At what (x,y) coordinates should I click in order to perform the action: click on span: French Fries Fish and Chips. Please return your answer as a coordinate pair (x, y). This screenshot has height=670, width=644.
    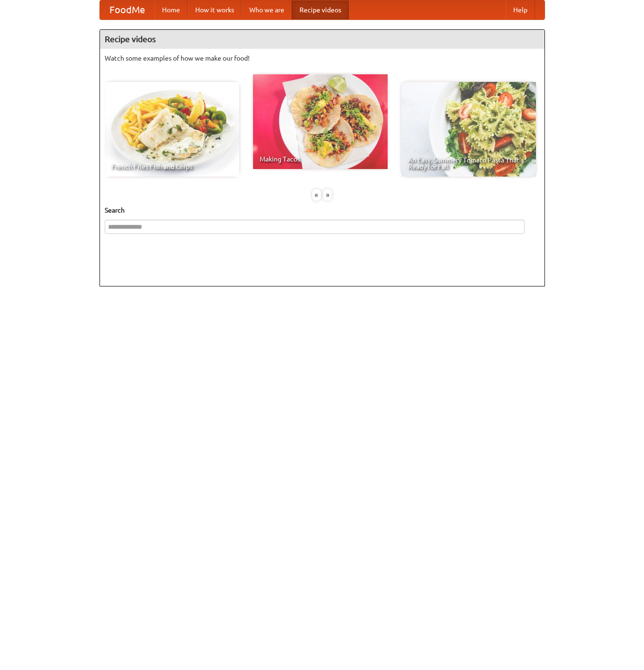
    Looking at the image, I should click on (172, 167).